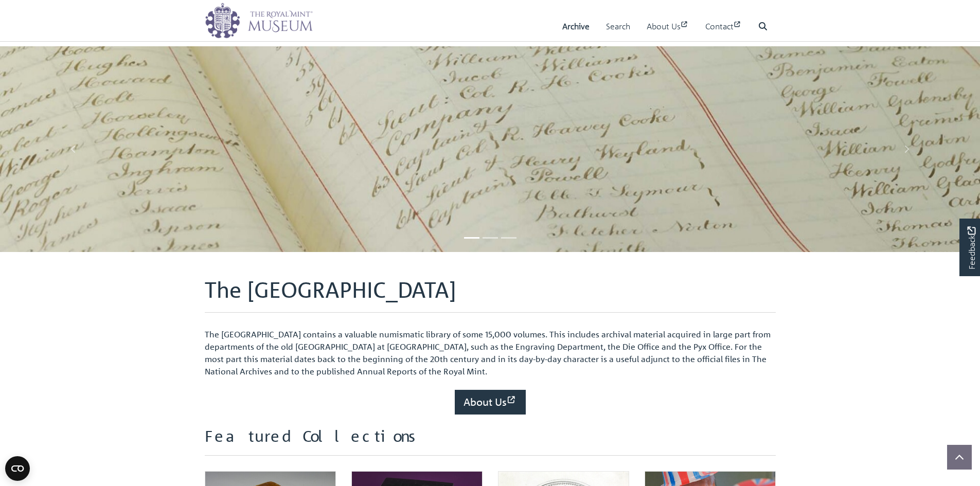 The height and width of the screenshot is (486, 980). I want to click on a: Archive, so click(575, 26).